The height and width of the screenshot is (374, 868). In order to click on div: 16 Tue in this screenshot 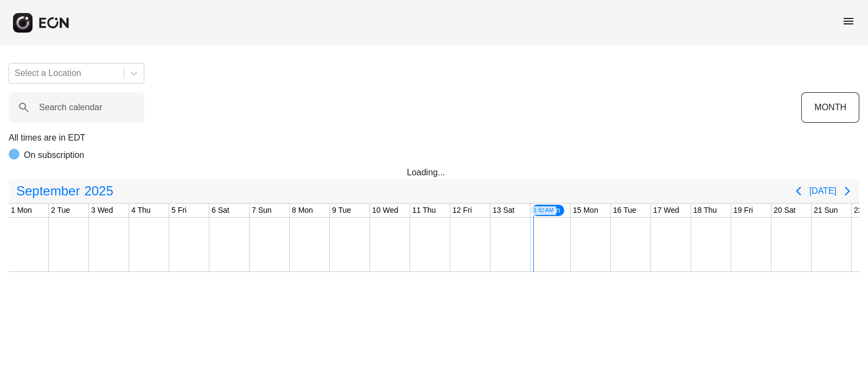, I will do `click(625, 210)`.